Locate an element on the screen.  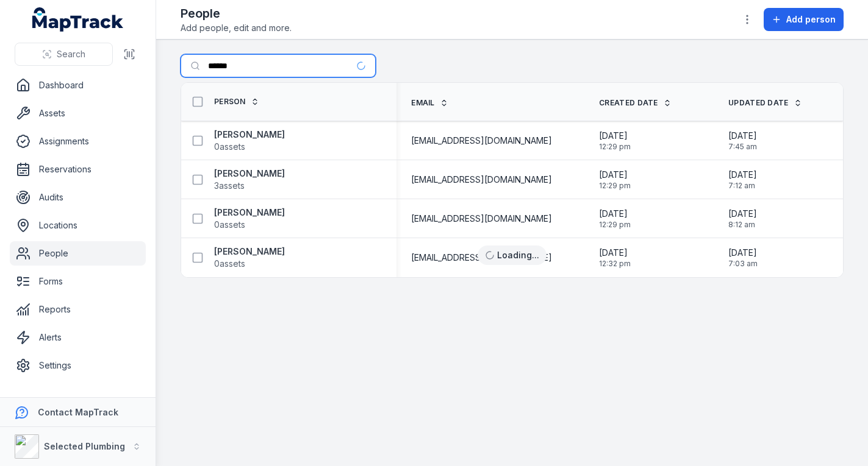
a: Assets is located at coordinates (77, 114).